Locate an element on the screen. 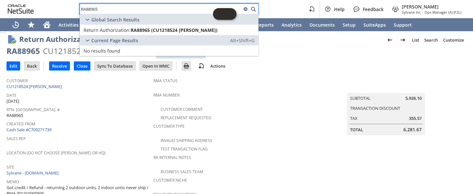  span: 355.57 is located at coordinates (415, 118).